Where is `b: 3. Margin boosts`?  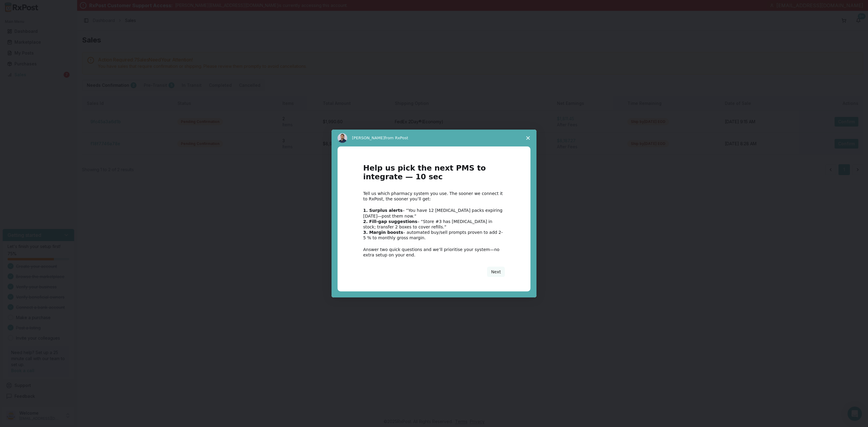
b: 3. Margin boosts is located at coordinates (383, 232).